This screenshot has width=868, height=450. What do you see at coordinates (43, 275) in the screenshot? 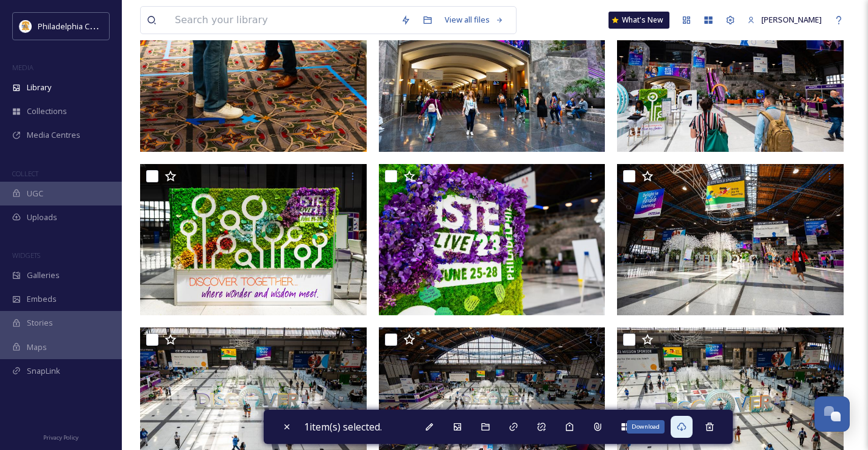
I see `span: Galleries` at bounding box center [43, 275].